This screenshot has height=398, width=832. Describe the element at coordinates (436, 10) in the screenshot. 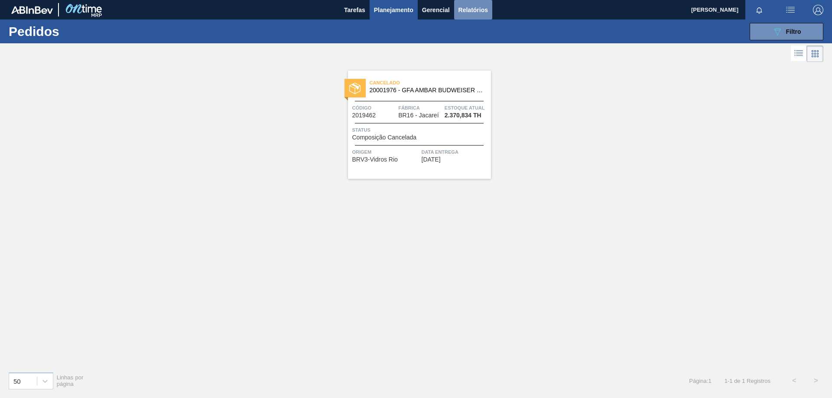

I see `span: Gerencial` at that location.